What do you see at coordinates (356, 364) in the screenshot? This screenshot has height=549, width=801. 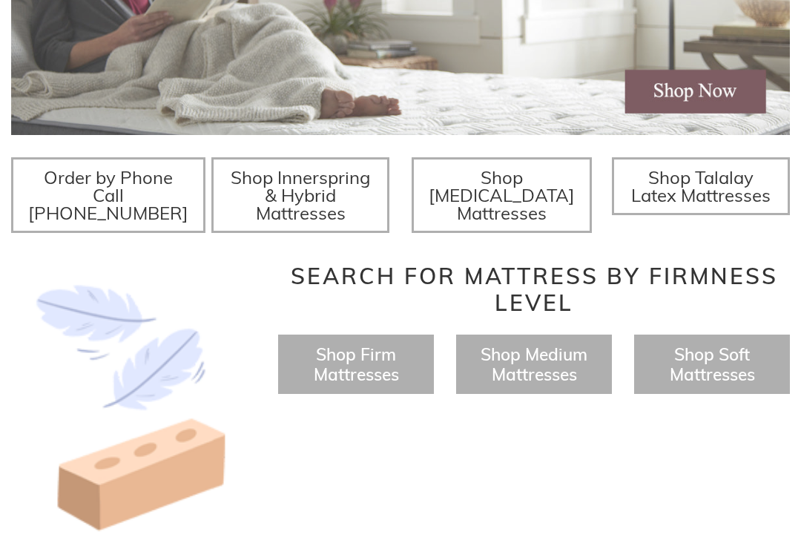 I see `span: Shop Firm Mattresses` at bounding box center [356, 364].